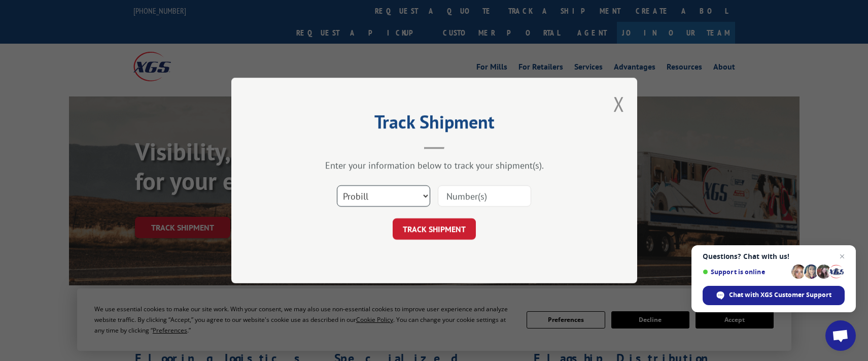  I want to click on span: Questions? Chat with us!, so click(774, 256).